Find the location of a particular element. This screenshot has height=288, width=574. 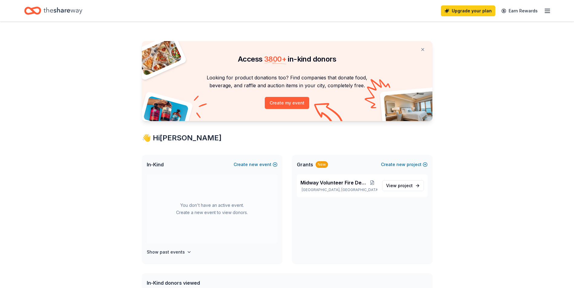

span: Access in-kind donors is located at coordinates (287, 59).